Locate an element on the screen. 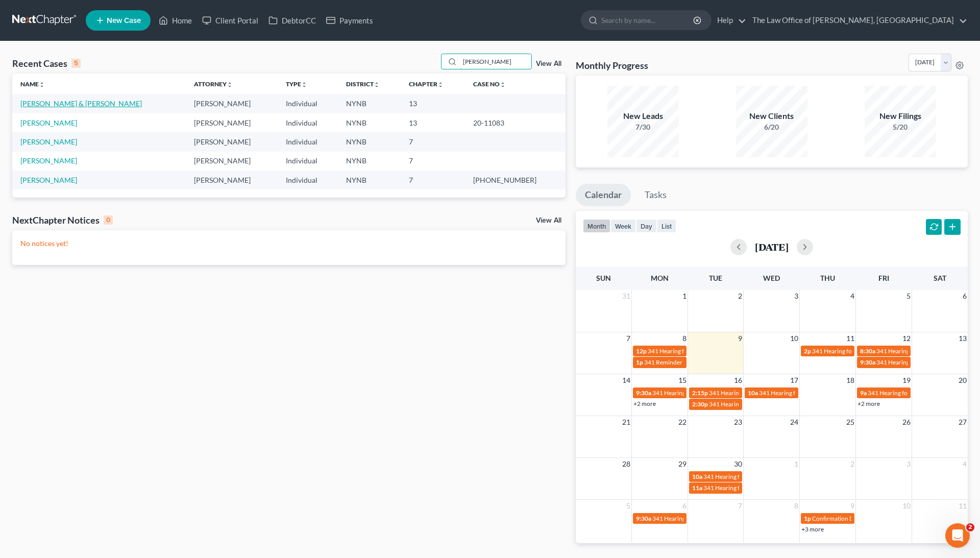 This screenshot has width=980, height=558. span: Fri is located at coordinates (883, 278).